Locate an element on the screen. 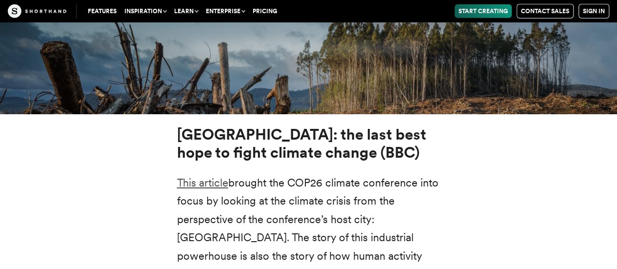  h3: 9 powerful climate change stories is located at coordinates (308, 47).